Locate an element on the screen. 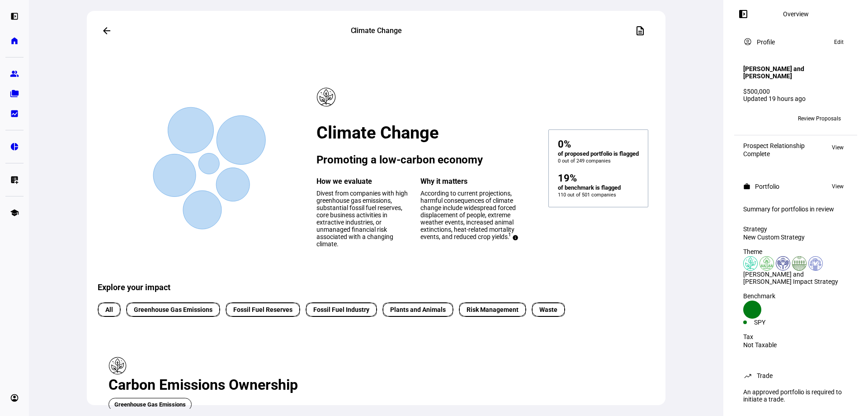 This screenshot has width=868, height=416. mat-icon: info is located at coordinates (518, 238).